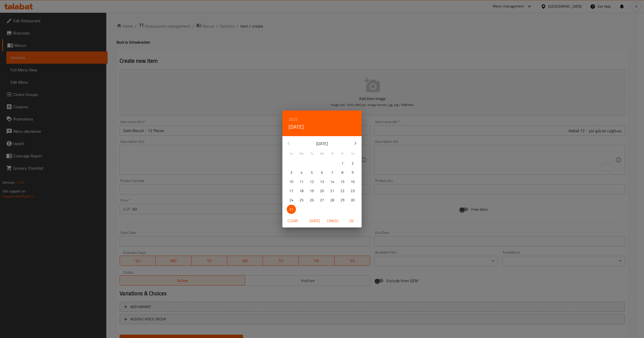  What do you see at coordinates (322, 191) in the screenshot?
I see `button: 20` at bounding box center [322, 191].